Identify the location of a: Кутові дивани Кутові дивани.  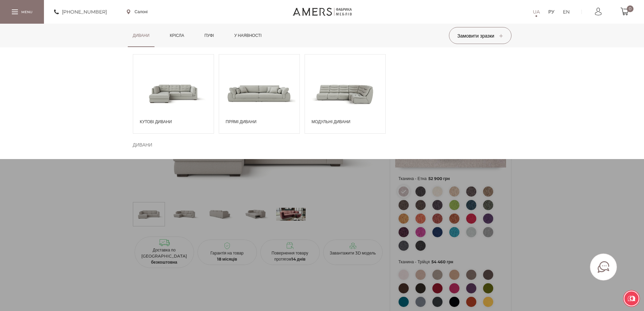
(173, 94).